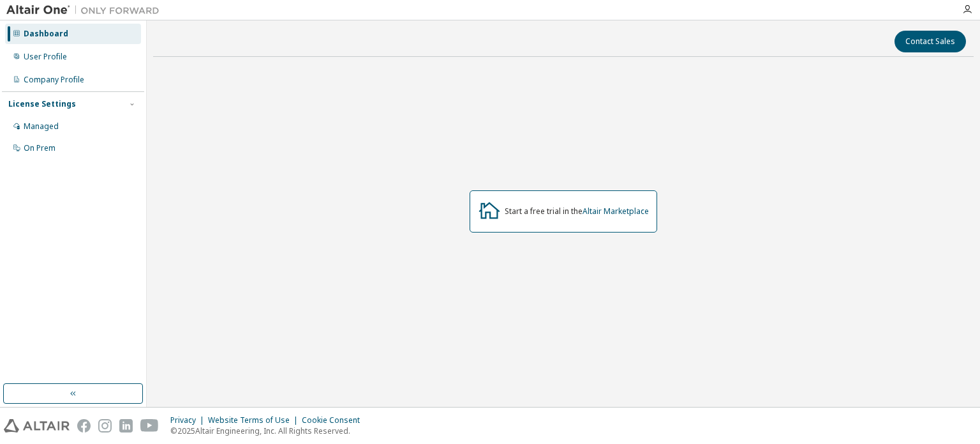  Describe the element at coordinates (42, 104) in the screenshot. I see `div: License Settings` at that location.